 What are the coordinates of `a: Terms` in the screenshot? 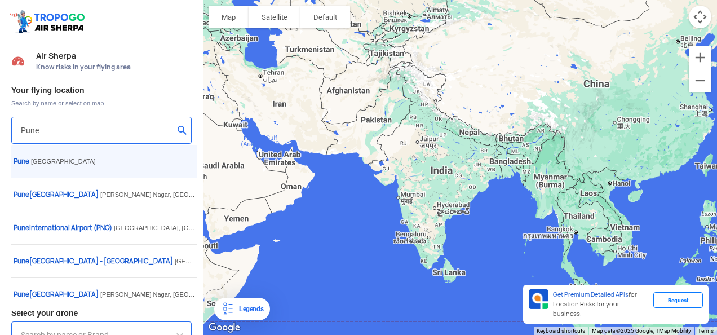 It's located at (706, 330).